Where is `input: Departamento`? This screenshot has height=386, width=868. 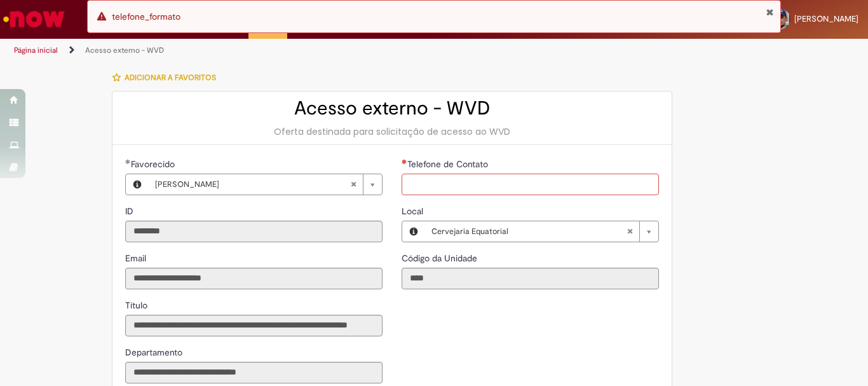
input: Departamento is located at coordinates (254, 373).